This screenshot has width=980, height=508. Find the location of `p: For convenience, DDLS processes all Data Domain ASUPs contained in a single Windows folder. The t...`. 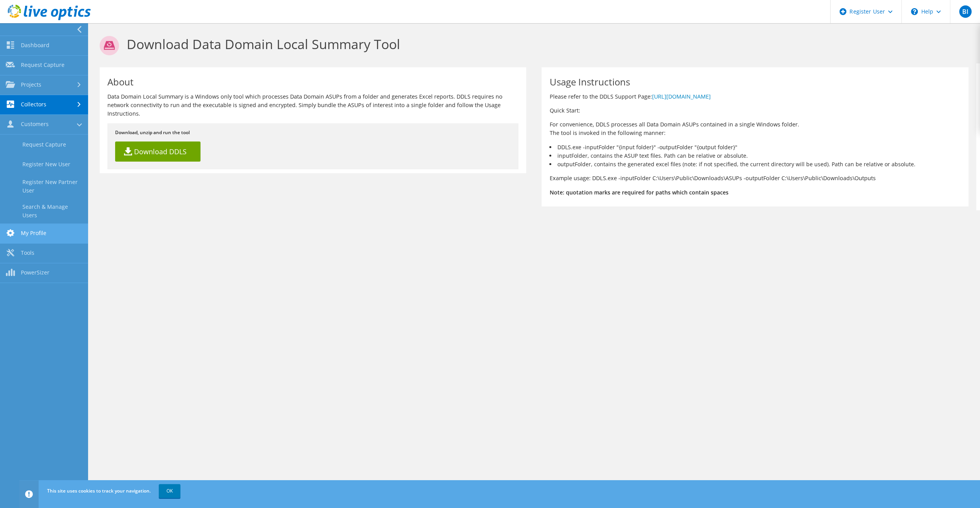

p: For convenience, DDLS processes all Data Domain ASUPs contained in a single Windows folder. The t... is located at coordinates (755, 128).